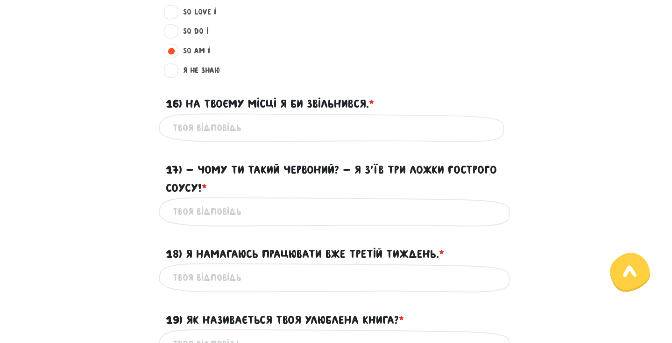 The width and height of the screenshot is (672, 343). I want to click on label: 16) На твоєму місці я би звільнився., so click(270, 104).